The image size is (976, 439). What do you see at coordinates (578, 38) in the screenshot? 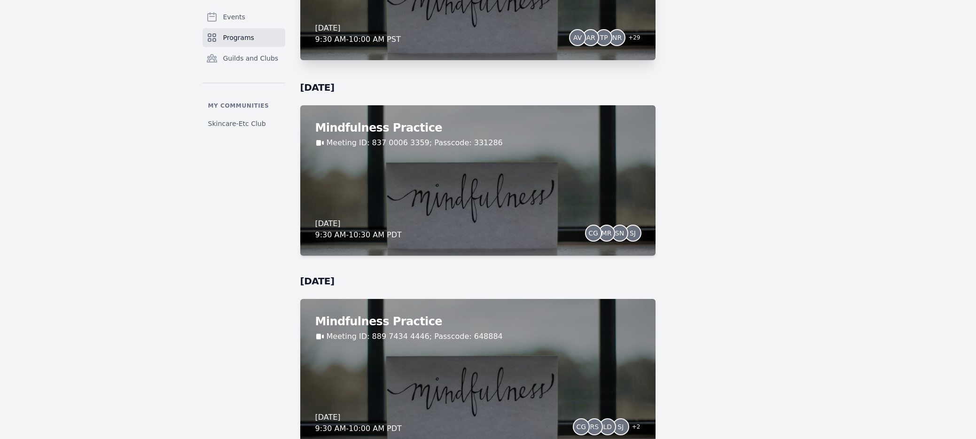
I see `span: AV` at bounding box center [578, 38].